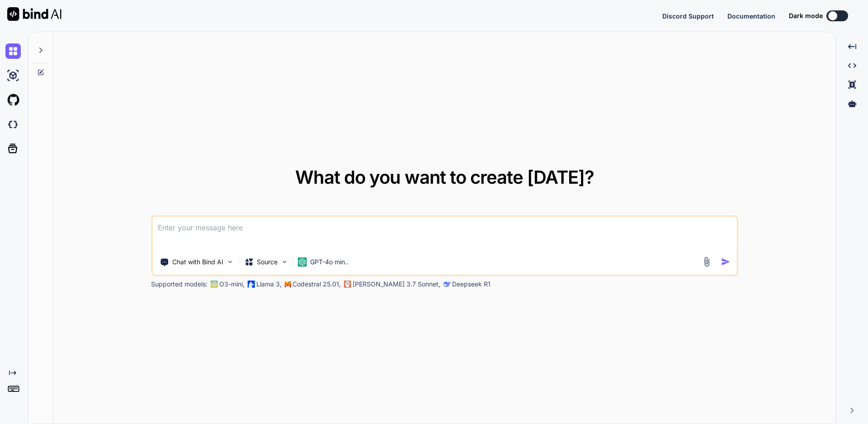  What do you see at coordinates (284, 262) in the screenshot?
I see `img: Pick Models` at bounding box center [284, 262].